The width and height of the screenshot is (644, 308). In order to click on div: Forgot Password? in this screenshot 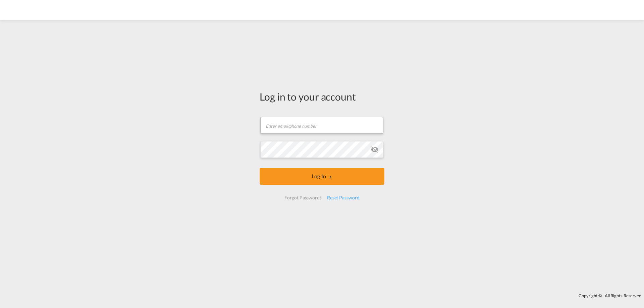, I will do `click(303, 198)`.